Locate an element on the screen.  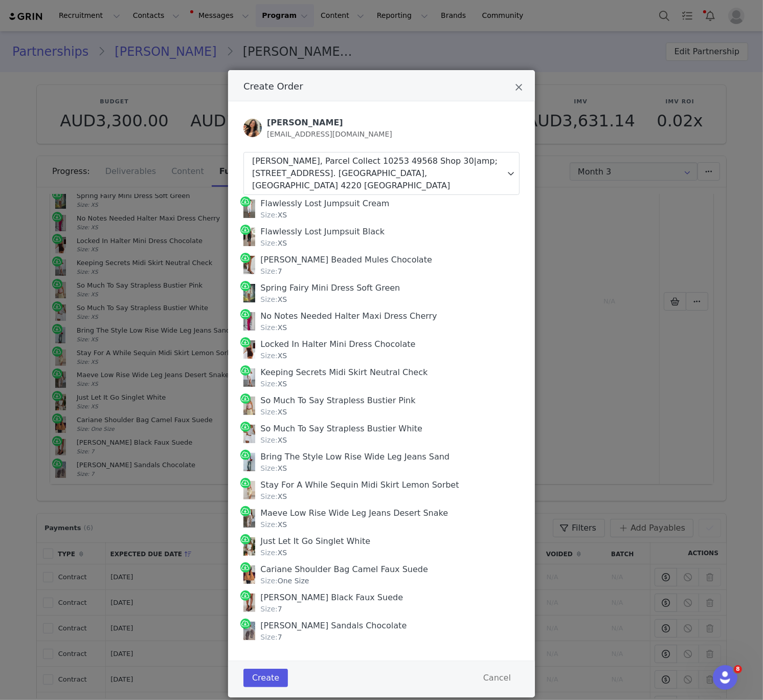
div: No Notes Needed Halter Maxi Dress Cherry is located at coordinates (348, 316).